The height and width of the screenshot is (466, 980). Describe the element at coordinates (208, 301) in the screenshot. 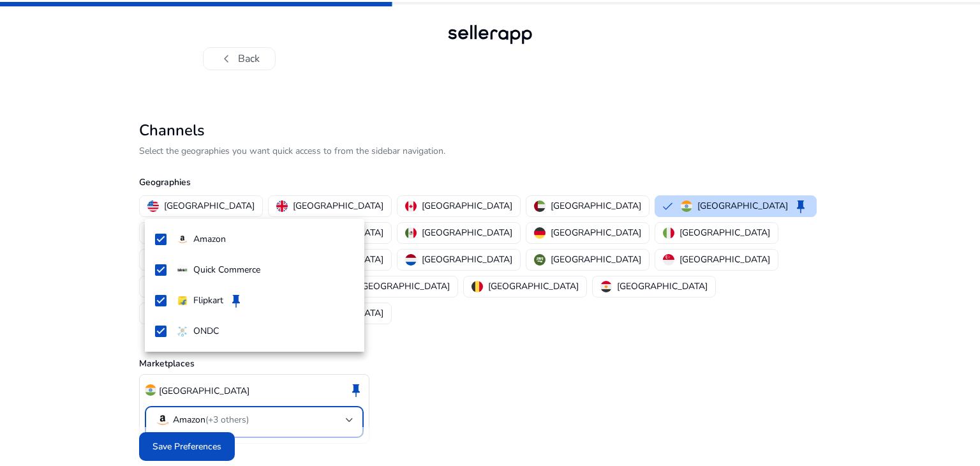

I see `p: Flipkart` at that location.